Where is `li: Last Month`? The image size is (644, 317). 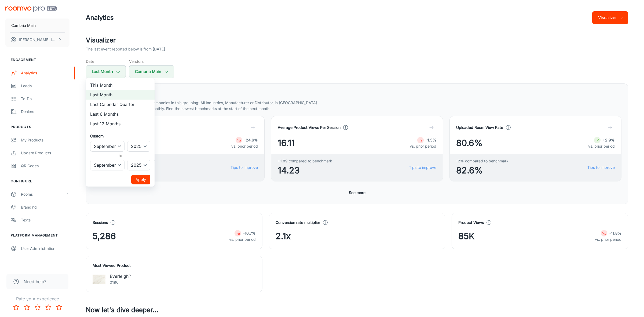
li: Last Month is located at coordinates (120, 95).